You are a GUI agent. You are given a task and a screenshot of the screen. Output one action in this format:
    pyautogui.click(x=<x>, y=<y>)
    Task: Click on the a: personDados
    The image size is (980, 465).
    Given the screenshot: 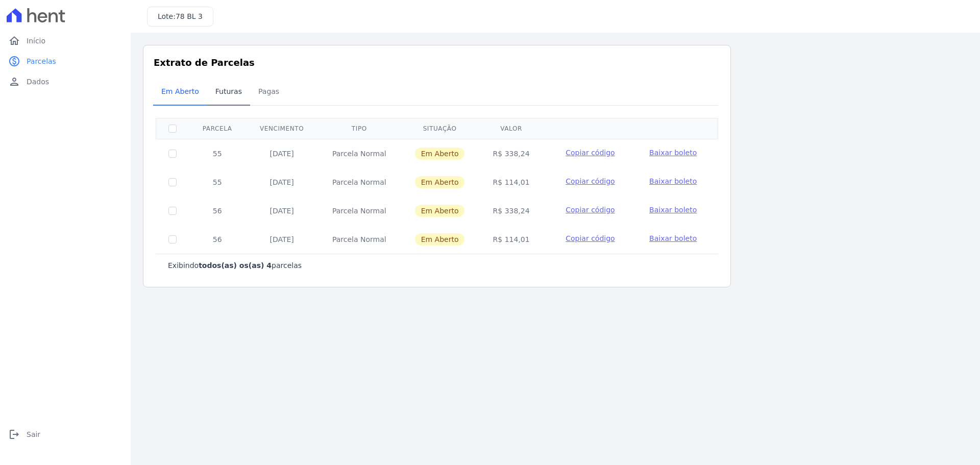 What is the action you would take?
    pyautogui.click(x=65, y=82)
    